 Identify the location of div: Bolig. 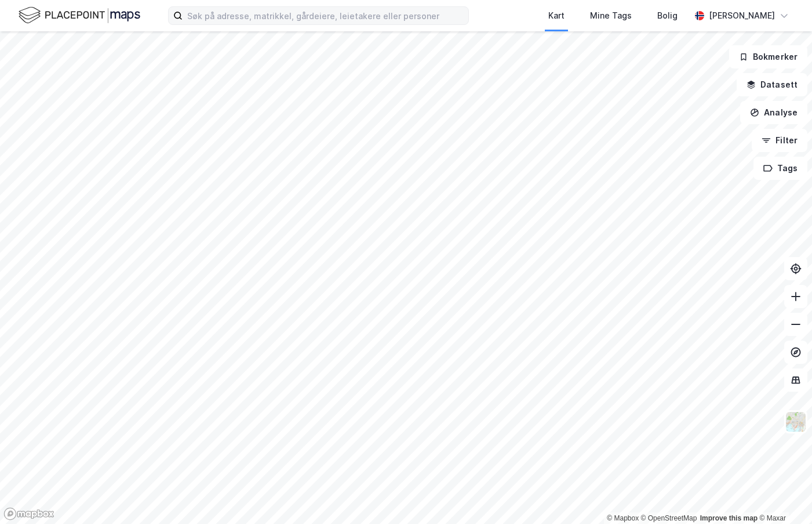
(667, 15).